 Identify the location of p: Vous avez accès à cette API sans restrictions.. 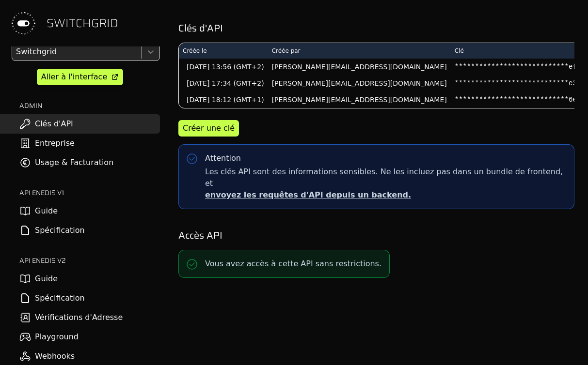
(293, 264).